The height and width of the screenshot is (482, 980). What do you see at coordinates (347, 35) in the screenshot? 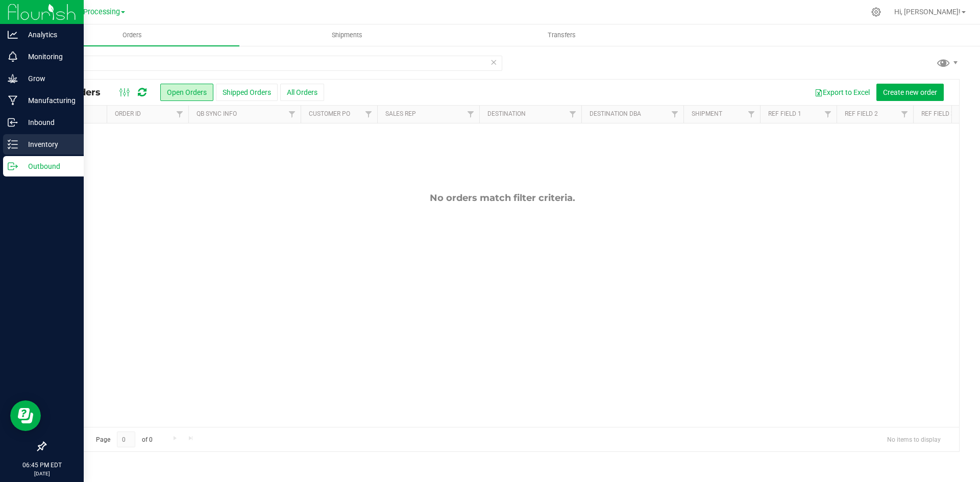
I see `span: Shipments` at bounding box center [347, 35].